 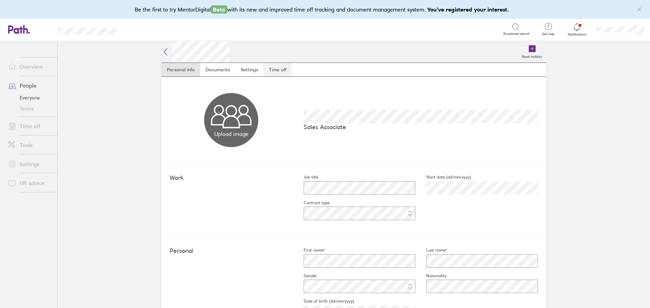 I want to click on h4: Work, so click(x=231, y=178).